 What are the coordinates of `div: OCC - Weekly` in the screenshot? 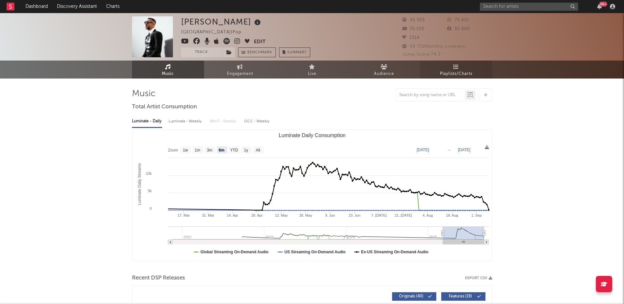 It's located at (257, 121).